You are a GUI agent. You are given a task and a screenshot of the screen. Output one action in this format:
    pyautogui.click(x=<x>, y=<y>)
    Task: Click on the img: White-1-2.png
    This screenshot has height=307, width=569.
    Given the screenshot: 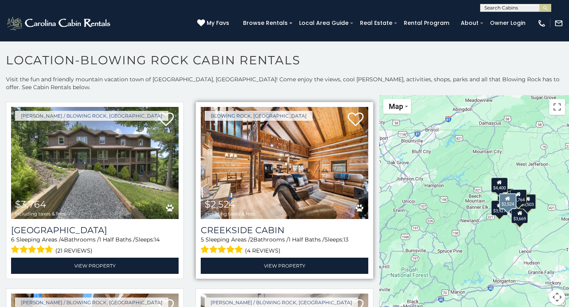 What is the action you would take?
    pyautogui.click(x=59, y=23)
    